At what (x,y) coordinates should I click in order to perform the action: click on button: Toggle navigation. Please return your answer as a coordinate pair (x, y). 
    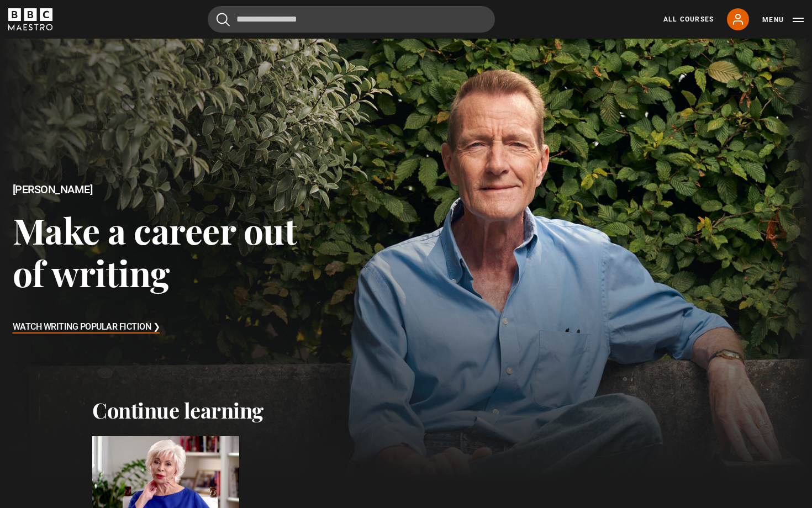
    Looking at the image, I should click on (783, 20).